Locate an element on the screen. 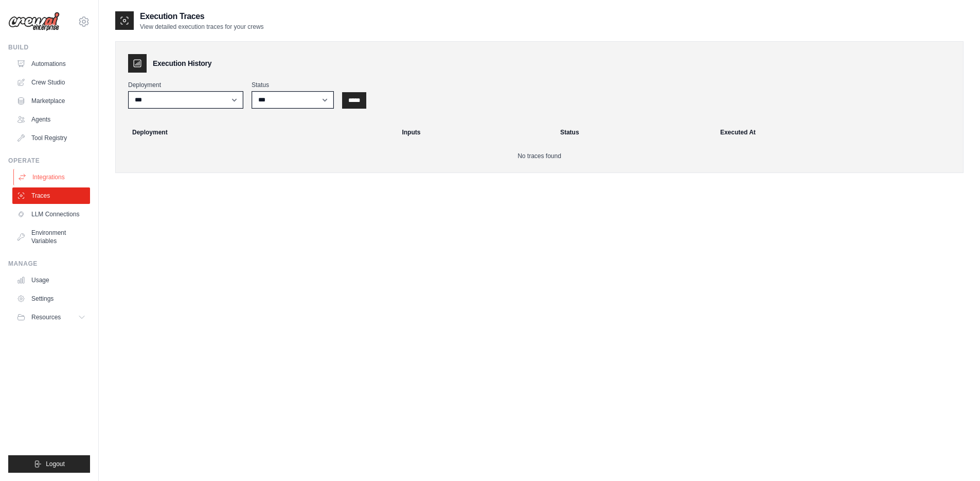  a: Automations is located at coordinates (51, 64).